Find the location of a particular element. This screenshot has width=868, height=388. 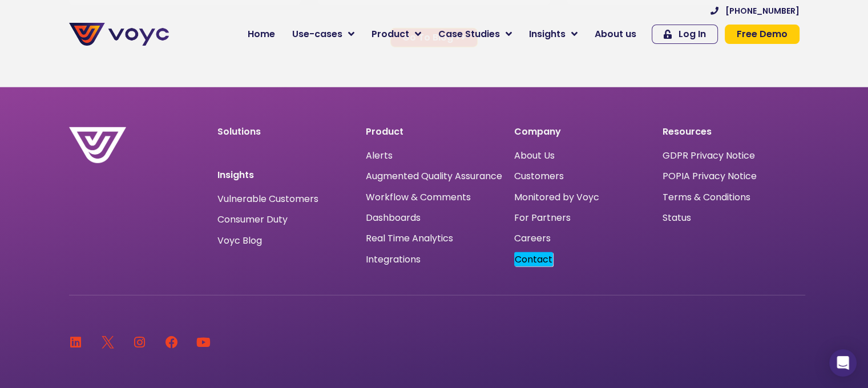

a: Vulnerable Customers is located at coordinates (268, 199).